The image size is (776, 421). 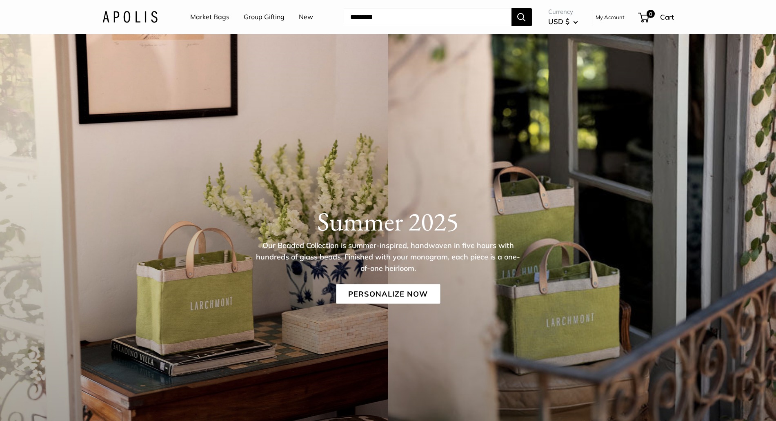 I want to click on a: Market Bags, so click(x=210, y=17).